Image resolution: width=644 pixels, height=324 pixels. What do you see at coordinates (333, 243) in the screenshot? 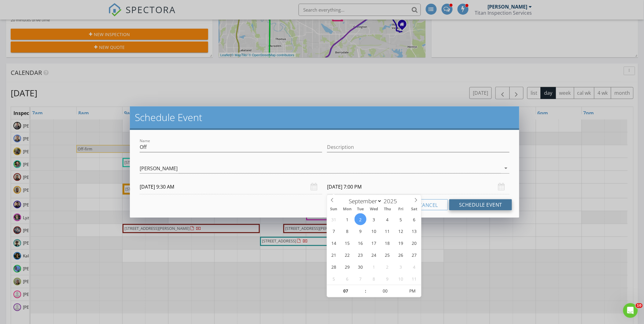
I see `span: September 14, 2025` at bounding box center [333, 243].